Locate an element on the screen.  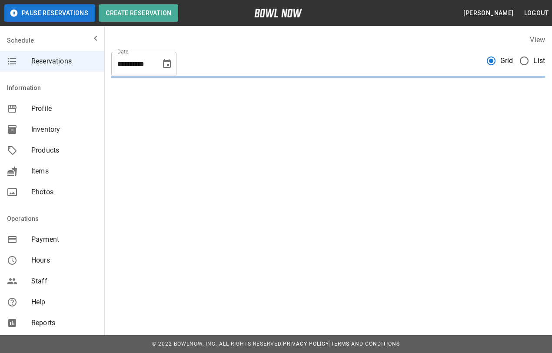
span: Inventory is located at coordinates (64, 129).